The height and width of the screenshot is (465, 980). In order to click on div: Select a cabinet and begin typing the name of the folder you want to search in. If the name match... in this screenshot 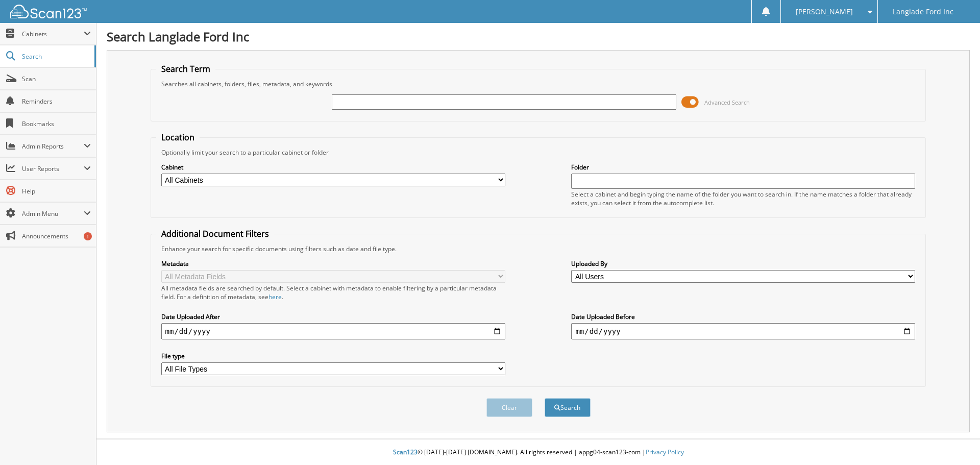, I will do `click(744, 199)`.